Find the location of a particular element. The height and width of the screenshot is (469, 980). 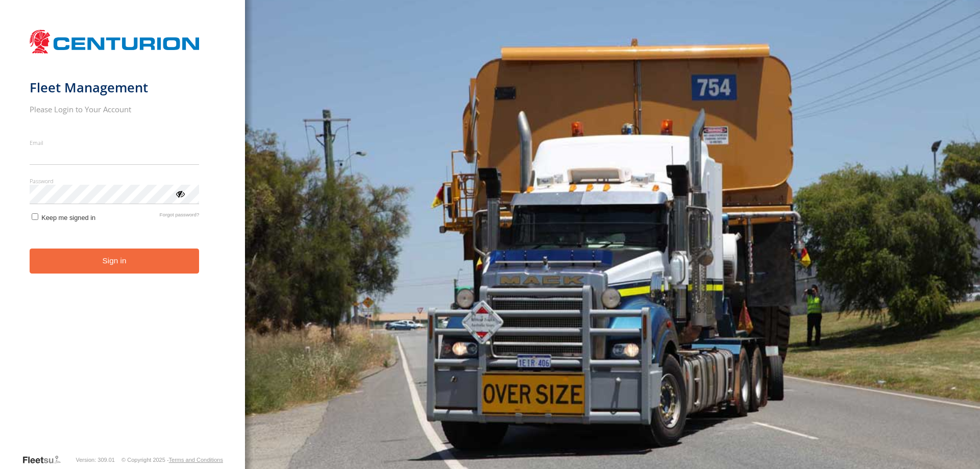

a: Forgot password? is located at coordinates (180, 216).